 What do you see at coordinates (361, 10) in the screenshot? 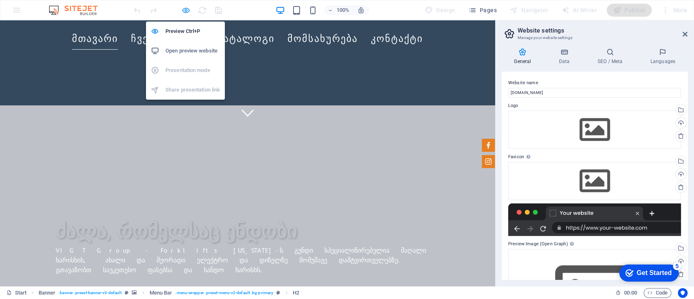
I see `i: On resize automatically adjust zoom level to fit chosen device.` at bounding box center [361, 10].